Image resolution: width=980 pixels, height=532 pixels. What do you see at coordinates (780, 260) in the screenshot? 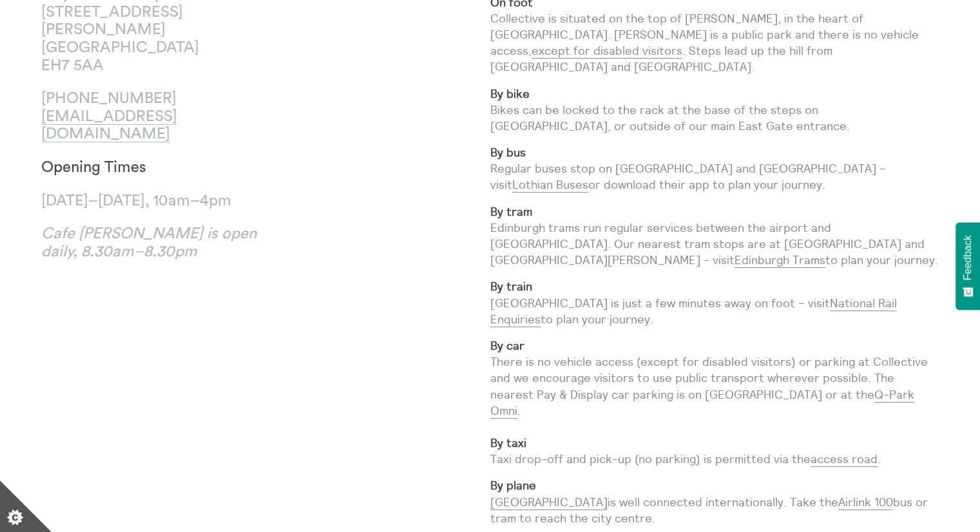
I see `a: Edinburgh Trams` at bounding box center [780, 260].